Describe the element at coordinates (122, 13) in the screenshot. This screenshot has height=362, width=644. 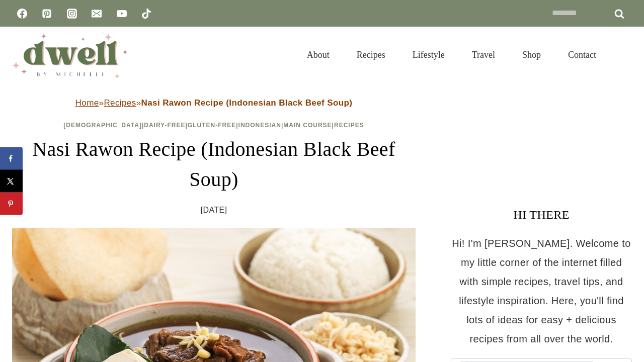
I see `a: YouTube` at that location.